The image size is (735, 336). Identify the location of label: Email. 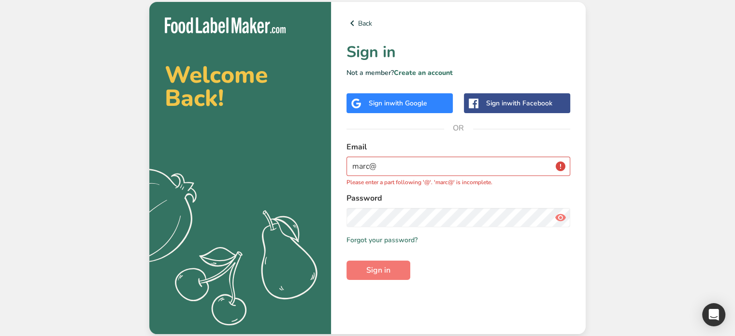
(458, 147).